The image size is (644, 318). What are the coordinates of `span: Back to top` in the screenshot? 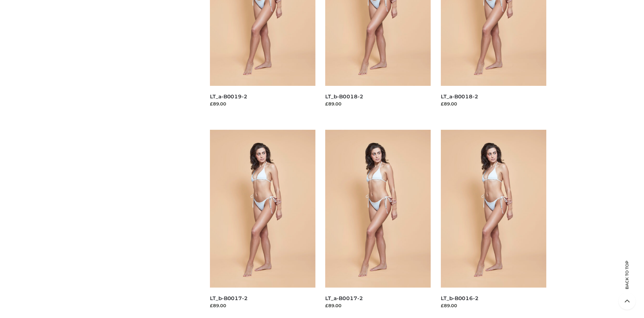 It's located at (627, 281).